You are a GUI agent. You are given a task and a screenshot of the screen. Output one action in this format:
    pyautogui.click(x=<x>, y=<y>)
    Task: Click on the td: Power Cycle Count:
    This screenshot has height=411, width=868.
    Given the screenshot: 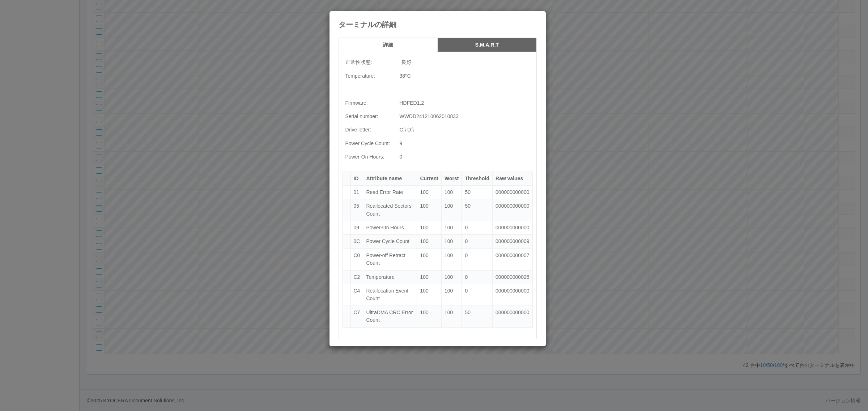 What is the action you would take?
    pyautogui.click(x=369, y=143)
    